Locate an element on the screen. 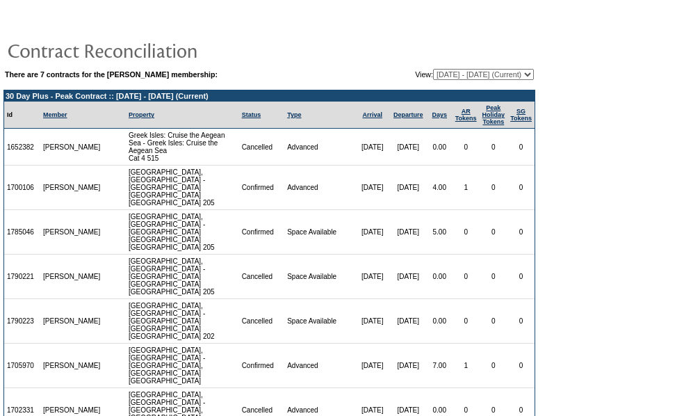  td: Id is located at coordinates (22, 115).